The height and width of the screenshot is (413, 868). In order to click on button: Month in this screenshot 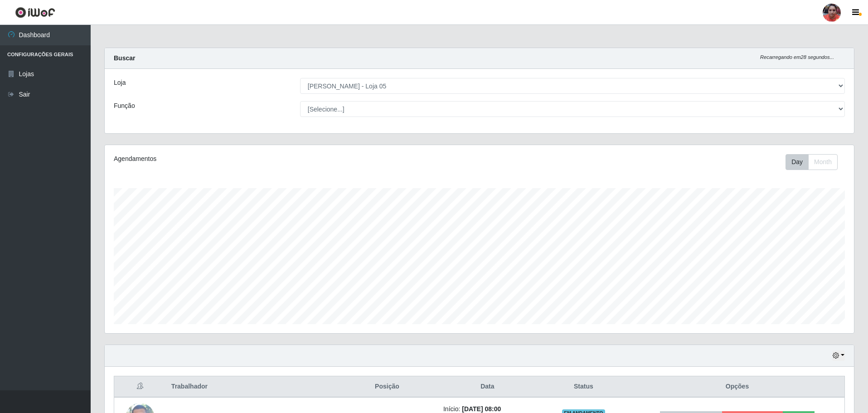, I will do `click(823, 162)`.